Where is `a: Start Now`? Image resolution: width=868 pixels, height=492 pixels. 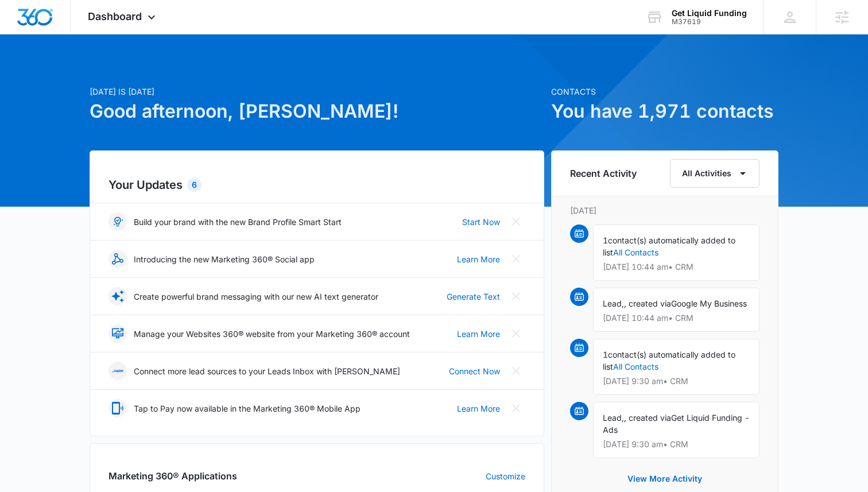
a: Start Now is located at coordinates (481, 222).